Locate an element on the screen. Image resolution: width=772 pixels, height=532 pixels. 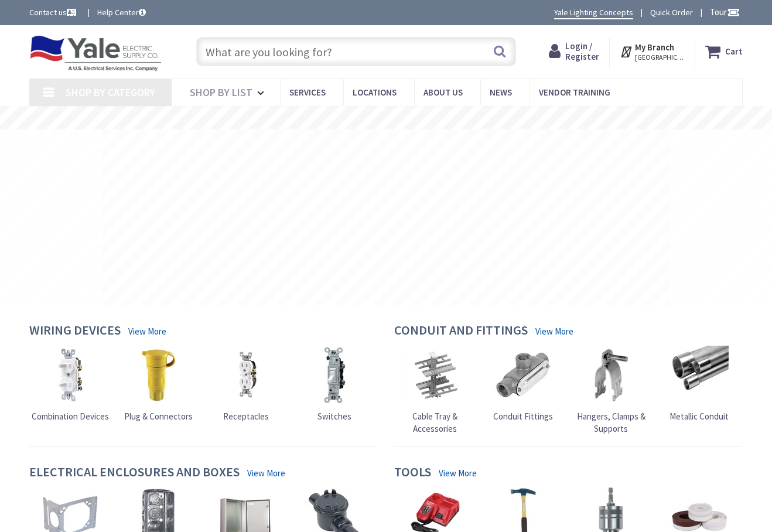
span: Cable Tray & Accessories is located at coordinates (434, 422).